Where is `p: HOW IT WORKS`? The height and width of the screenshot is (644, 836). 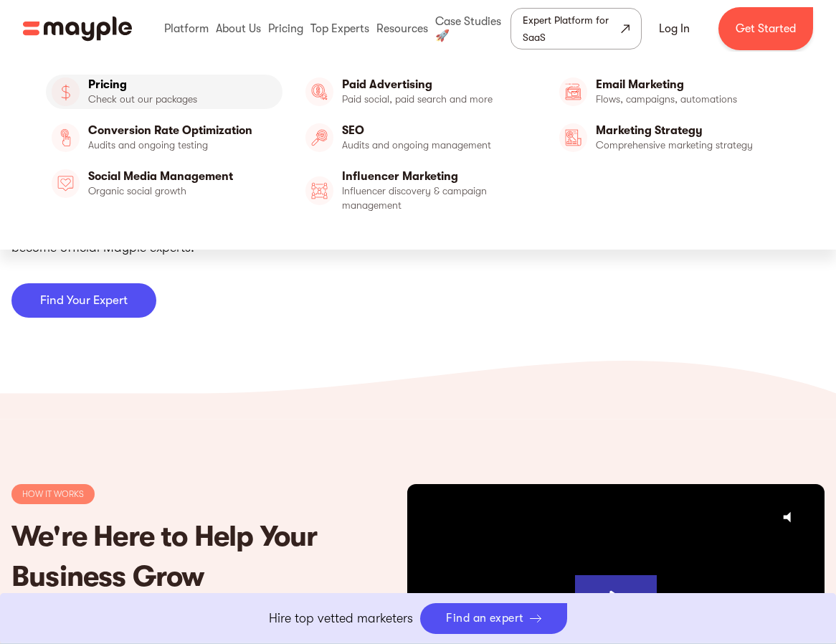
p: HOW IT WORKS is located at coordinates (53, 494).